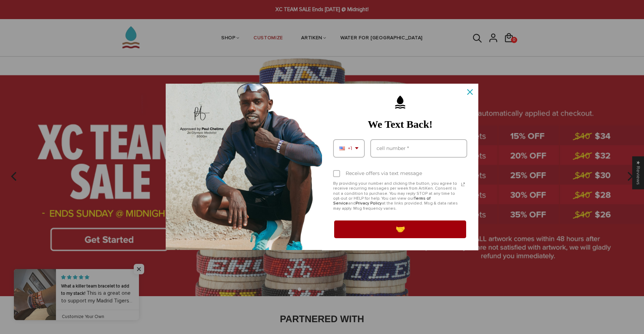  What do you see at coordinates (463, 184) in the screenshot?
I see `a: Read our Privacy Policy` at bounding box center [463, 184].